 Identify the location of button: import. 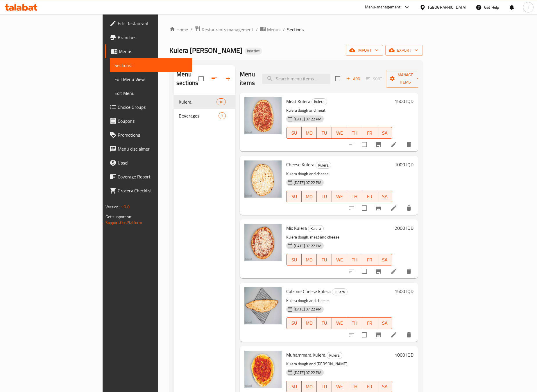
(364, 50).